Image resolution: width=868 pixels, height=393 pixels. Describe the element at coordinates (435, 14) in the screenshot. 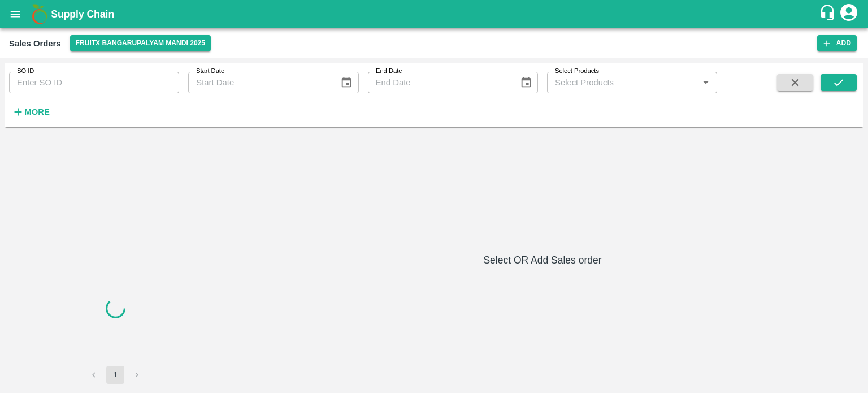

I see `a: Supply Chain` at that location.